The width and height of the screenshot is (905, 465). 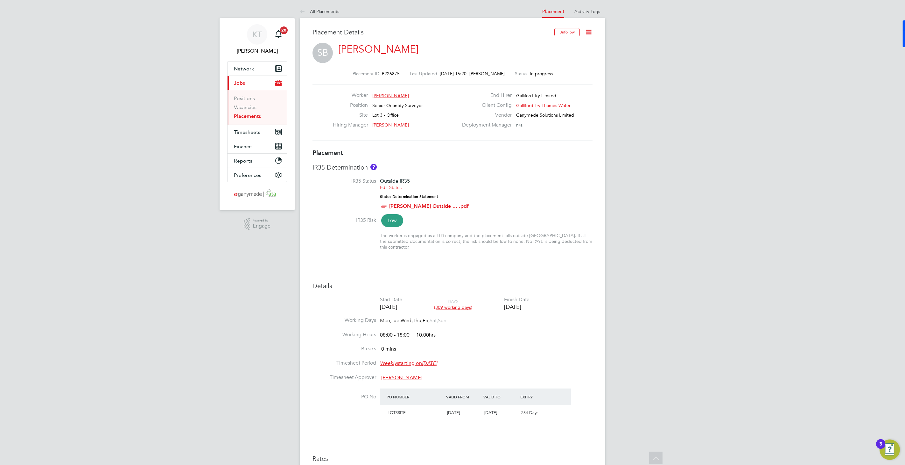 I want to click on div: Expiry, so click(x=537, y=396).